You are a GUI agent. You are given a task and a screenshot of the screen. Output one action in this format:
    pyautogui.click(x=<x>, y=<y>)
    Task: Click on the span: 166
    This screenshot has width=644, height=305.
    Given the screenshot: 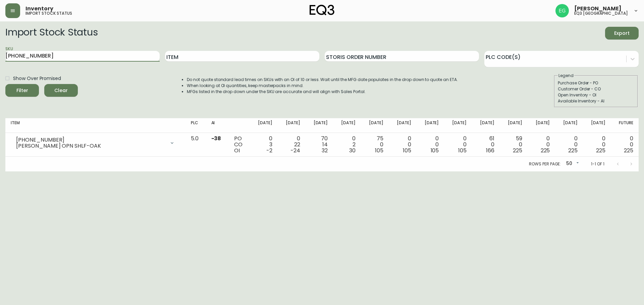 What is the action you would take?
    pyautogui.click(x=490, y=150)
    